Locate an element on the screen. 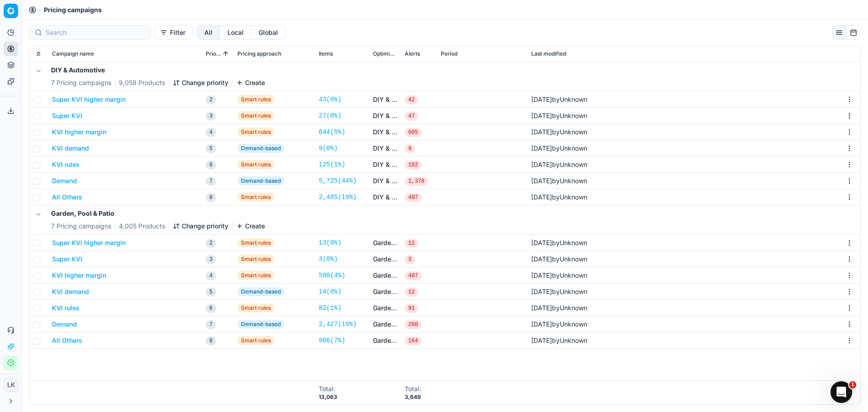  span: 487 is located at coordinates (413, 276).